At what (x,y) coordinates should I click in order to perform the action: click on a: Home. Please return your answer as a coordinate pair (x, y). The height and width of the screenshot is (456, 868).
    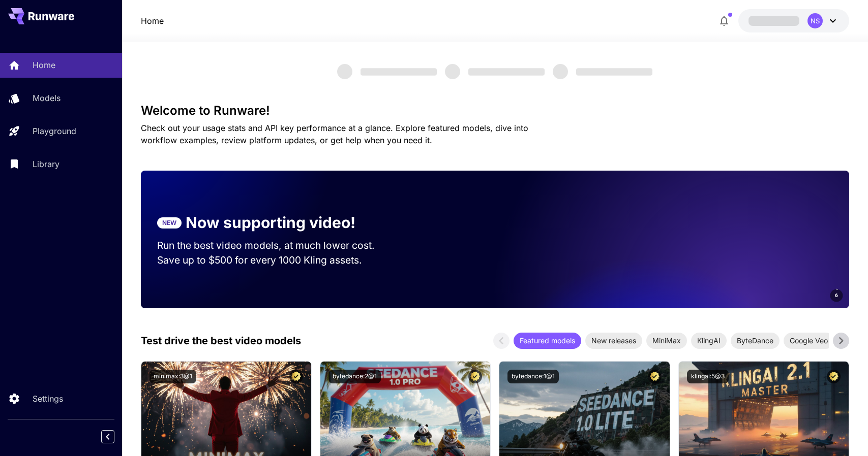
    Looking at the image, I should click on (152, 21).